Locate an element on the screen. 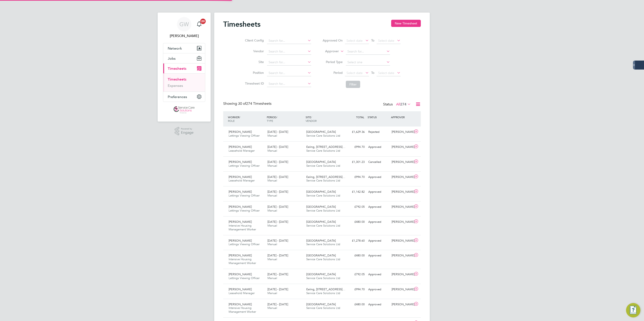  span: Jobs is located at coordinates (171, 58).